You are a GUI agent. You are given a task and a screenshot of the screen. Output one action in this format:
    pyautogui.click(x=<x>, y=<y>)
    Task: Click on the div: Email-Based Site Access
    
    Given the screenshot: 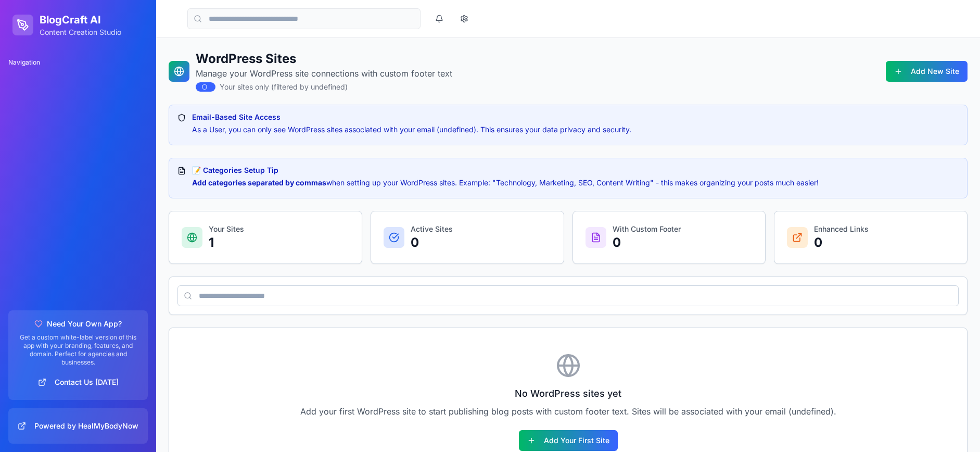 What is the action you would take?
    pyautogui.click(x=575, y=117)
    